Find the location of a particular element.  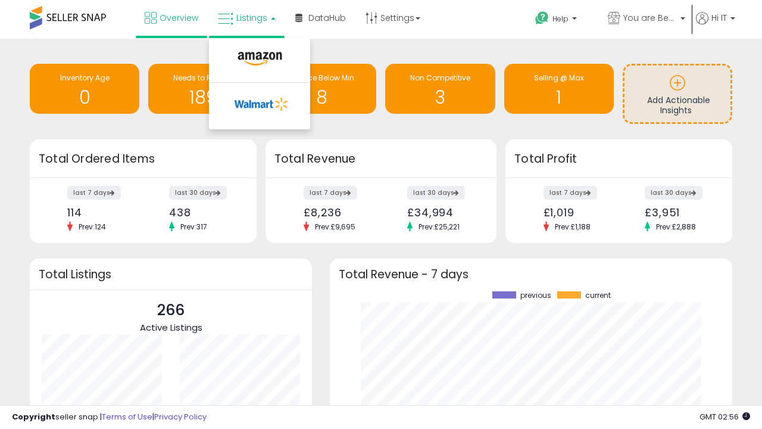

h3: Total Revenue is located at coordinates (381, 159).